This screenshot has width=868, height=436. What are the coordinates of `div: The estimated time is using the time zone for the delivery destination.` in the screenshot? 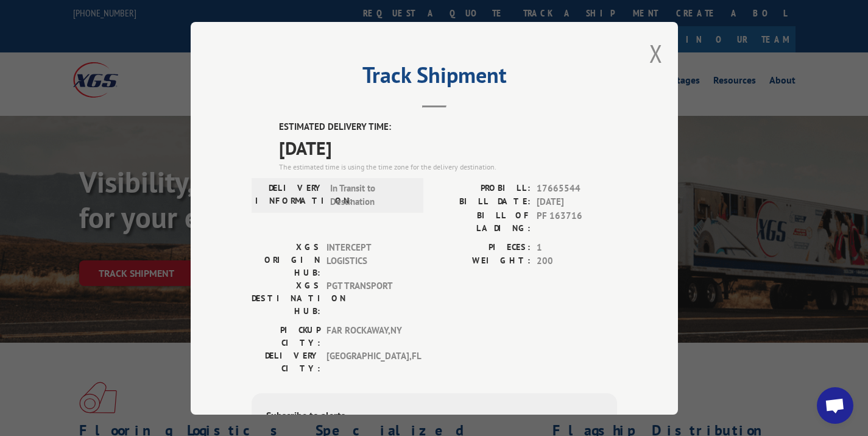 It's located at (448, 166).